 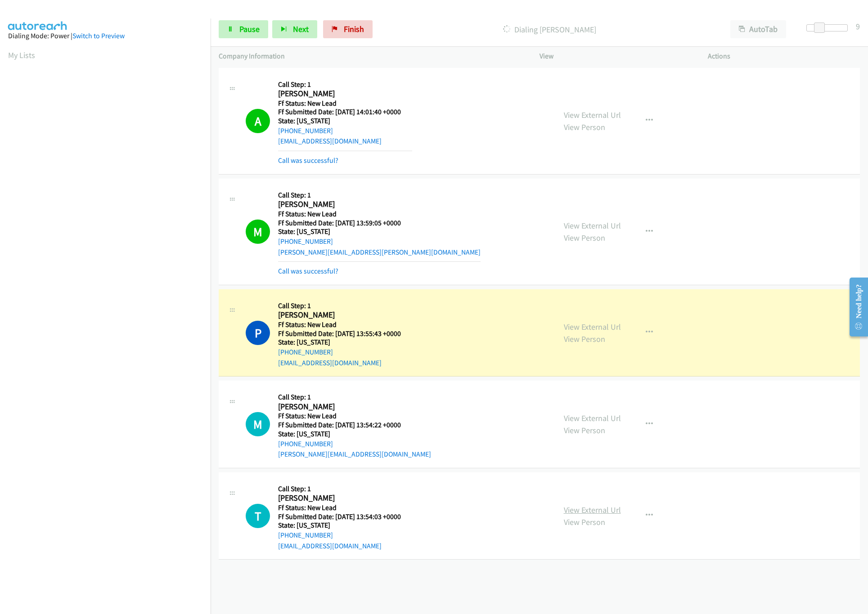 I want to click on button: AutoTab, so click(x=759, y=30).